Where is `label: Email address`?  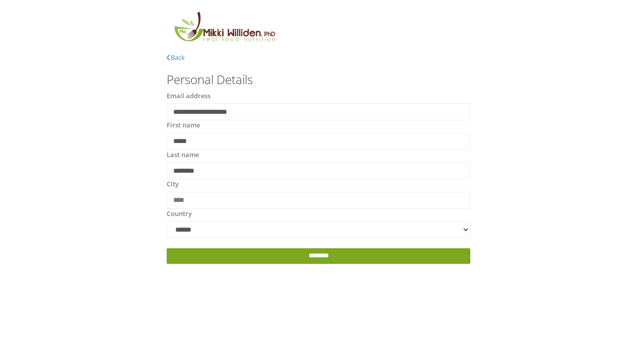
label: Email address is located at coordinates (188, 96).